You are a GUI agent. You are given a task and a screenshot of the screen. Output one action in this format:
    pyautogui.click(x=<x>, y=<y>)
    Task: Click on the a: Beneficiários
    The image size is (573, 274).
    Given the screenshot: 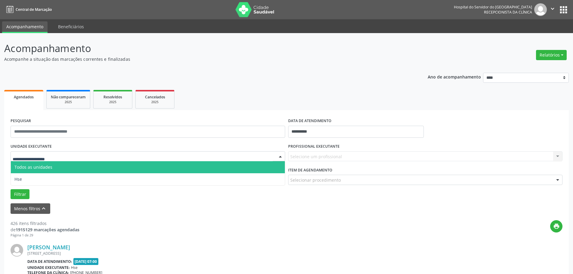 What is the action you would take?
    pyautogui.click(x=71, y=26)
    